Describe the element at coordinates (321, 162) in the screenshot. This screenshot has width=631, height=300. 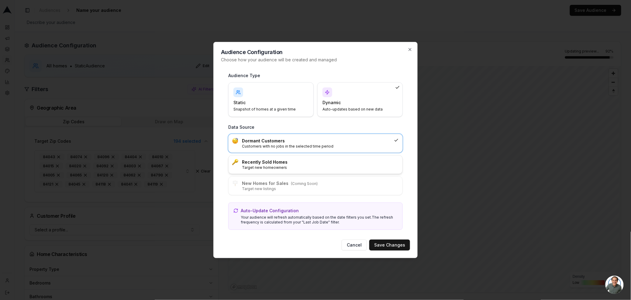
I see `h3: Recently Sold Homes` at that location.